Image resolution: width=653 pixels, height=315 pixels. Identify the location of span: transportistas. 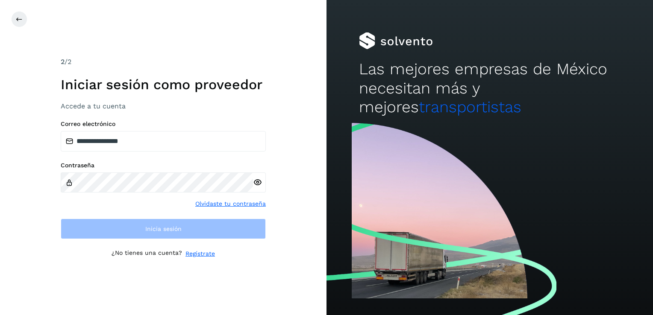
(470, 107).